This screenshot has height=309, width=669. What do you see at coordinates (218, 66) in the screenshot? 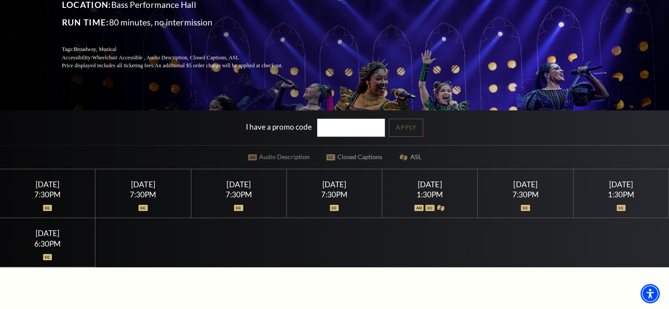
I see `span: An additional $5 order charge will be applied at checkout.` at bounding box center [218, 66].